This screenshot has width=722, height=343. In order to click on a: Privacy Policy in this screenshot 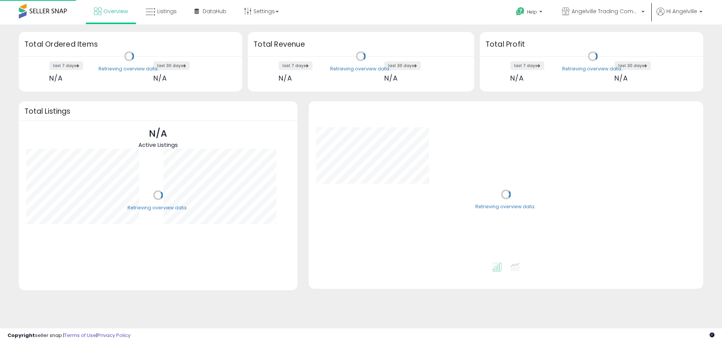, I will do `click(114, 335)`.